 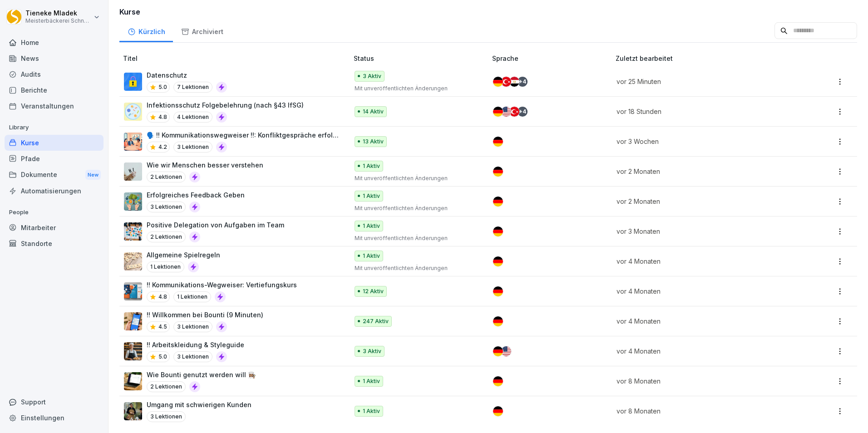 What do you see at coordinates (193, 87) in the screenshot?
I see `p: 7 Lektionen` at bounding box center [193, 87].